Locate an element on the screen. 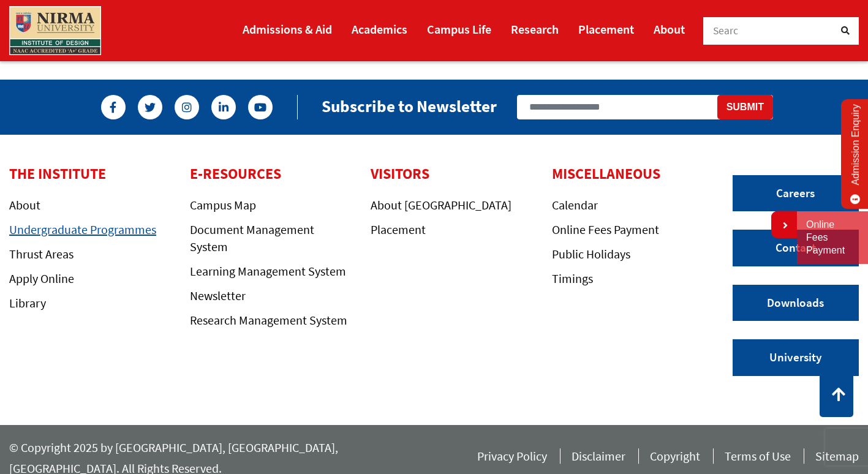 The height and width of the screenshot is (474, 868). a: Admissions & Aid is located at coordinates (288, 29).